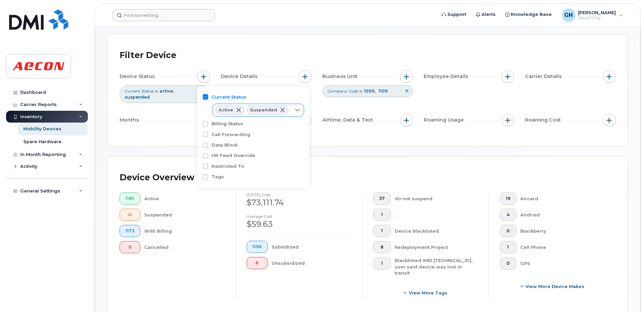  Describe the element at coordinates (157, 177) in the screenshot. I see `div: Device Overview` at that location.